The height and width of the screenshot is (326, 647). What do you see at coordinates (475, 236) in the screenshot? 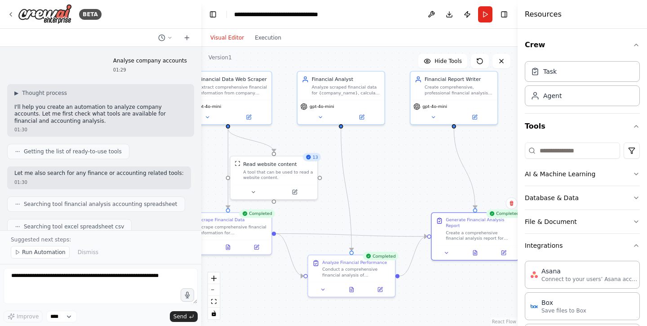
I see `div: CompletedGenerate Financial Analysis ReportCreate a comprehensive financial analysis report for {...` at bounding box center [475, 236].